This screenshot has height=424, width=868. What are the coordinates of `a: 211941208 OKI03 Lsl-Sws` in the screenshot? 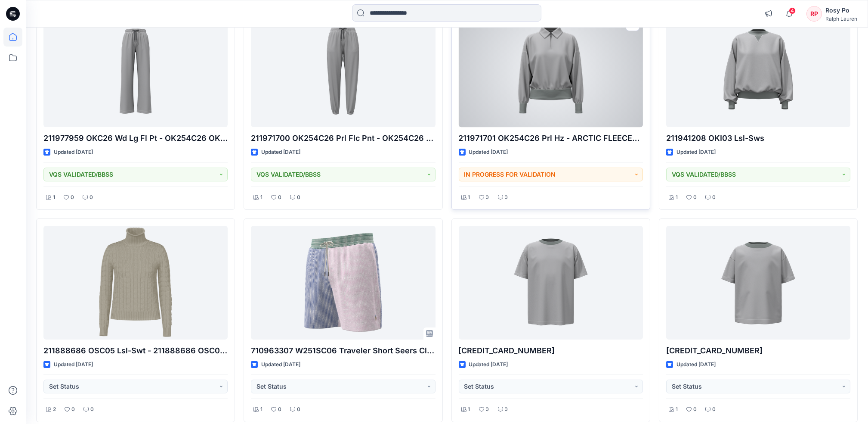 It's located at (758, 70).